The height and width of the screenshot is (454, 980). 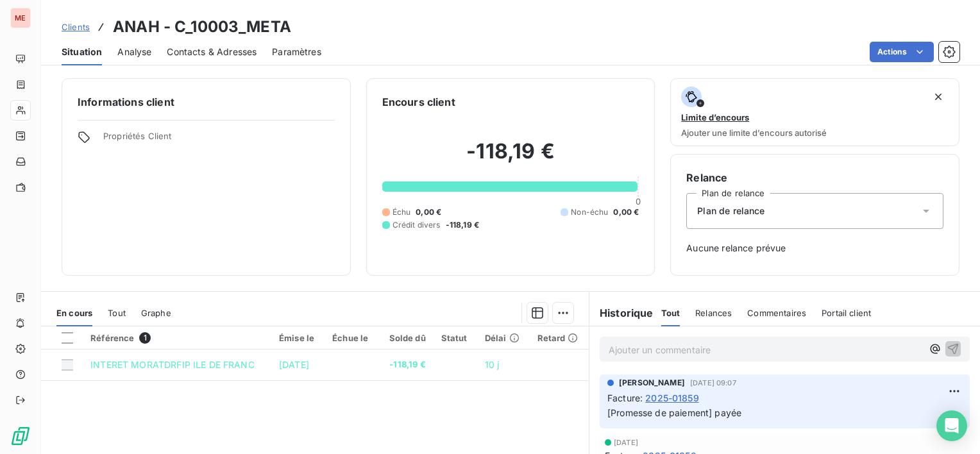 I want to click on div: Open Intercom Messenger, so click(x=952, y=426).